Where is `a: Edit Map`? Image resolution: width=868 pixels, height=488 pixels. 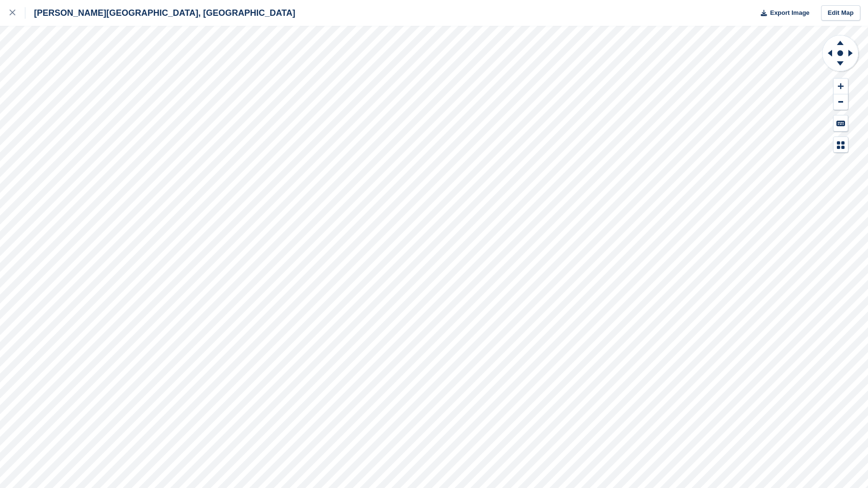 a: Edit Map is located at coordinates (841, 13).